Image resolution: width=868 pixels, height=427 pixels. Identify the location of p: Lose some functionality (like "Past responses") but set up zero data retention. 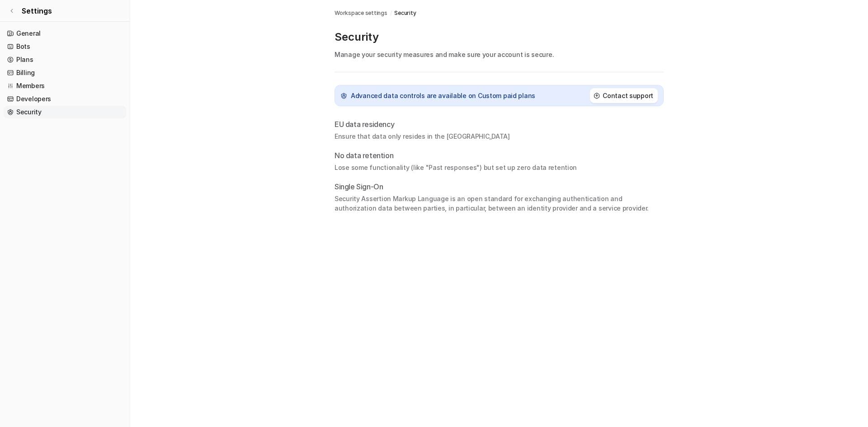
(499, 167).